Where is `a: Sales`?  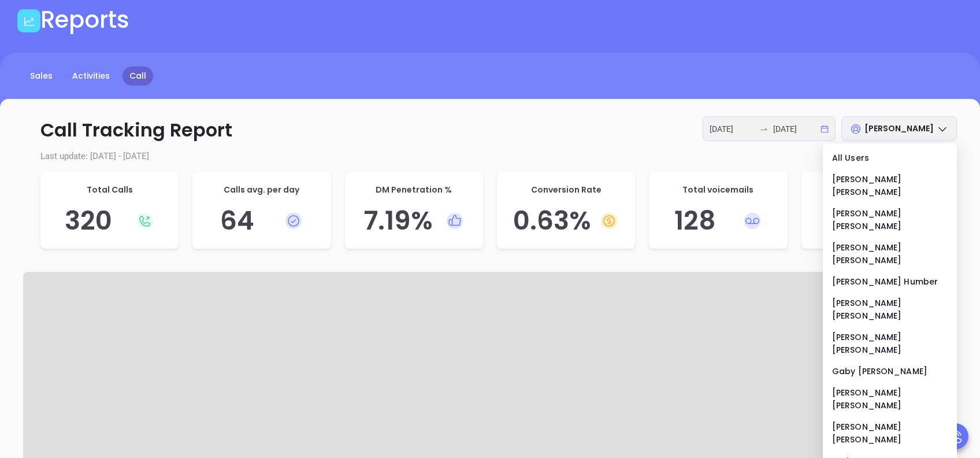
a: Sales is located at coordinates (41, 76).